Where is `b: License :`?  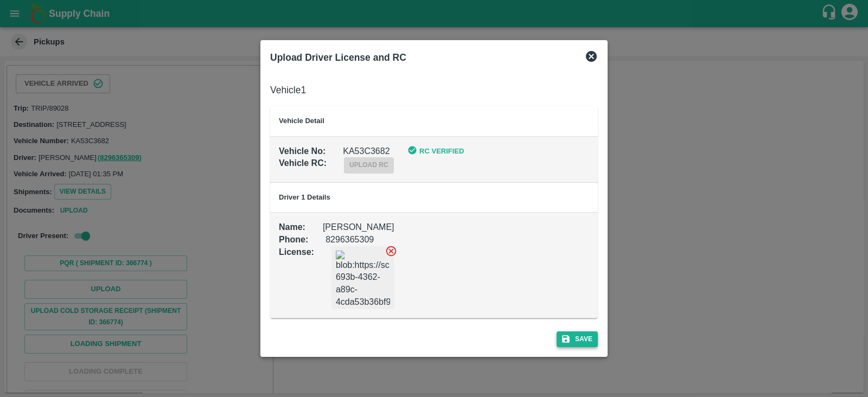 b: License : is located at coordinates (296, 252).